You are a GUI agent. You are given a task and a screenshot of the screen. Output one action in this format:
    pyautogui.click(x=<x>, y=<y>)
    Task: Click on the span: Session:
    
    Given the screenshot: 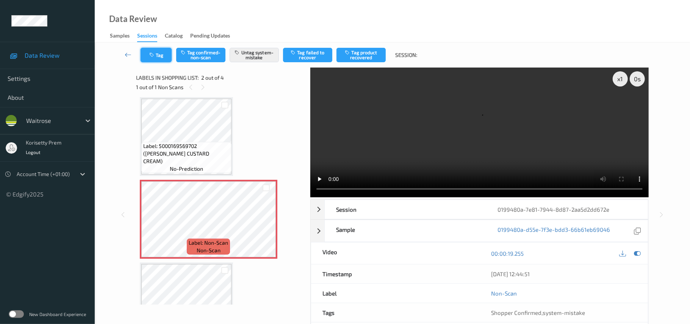 What is the action you would take?
    pyautogui.click(x=406, y=55)
    